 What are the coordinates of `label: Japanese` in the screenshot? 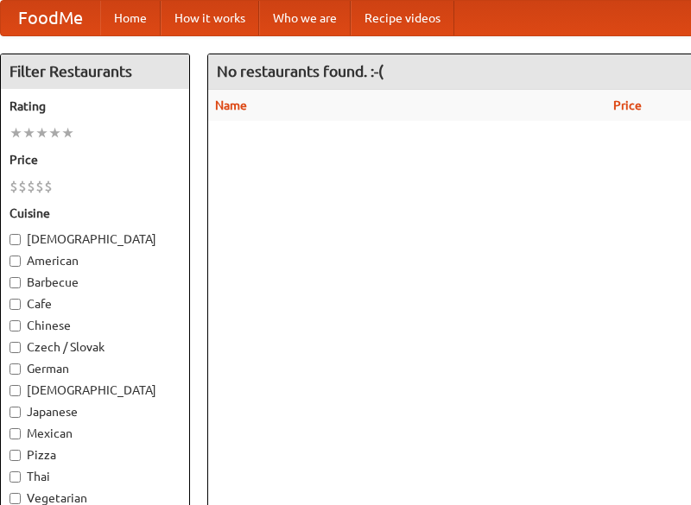 It's located at (95, 412).